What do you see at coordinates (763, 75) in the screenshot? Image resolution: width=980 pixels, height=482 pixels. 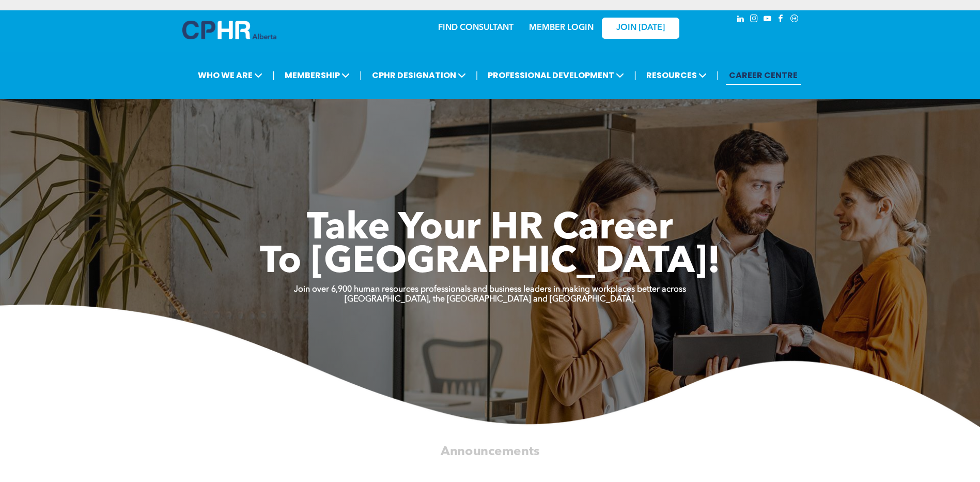 I see `a: CAREER CENTRE` at bounding box center [763, 75].